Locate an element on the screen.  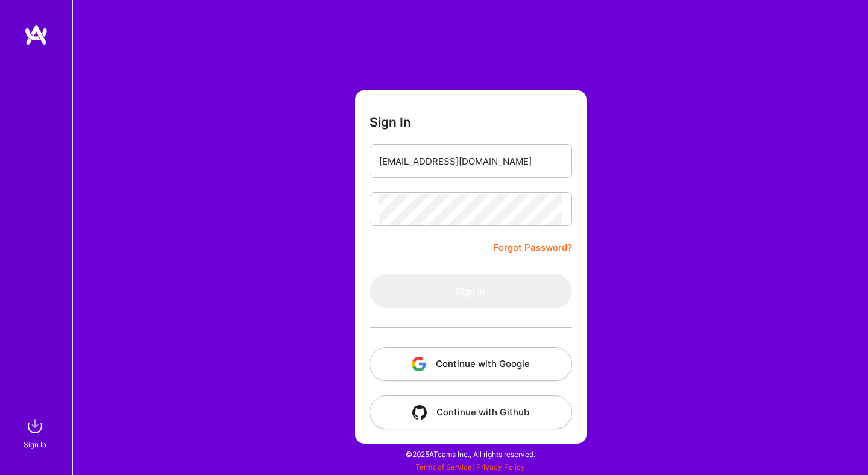
a: Privacy Policy is located at coordinates (500, 466).